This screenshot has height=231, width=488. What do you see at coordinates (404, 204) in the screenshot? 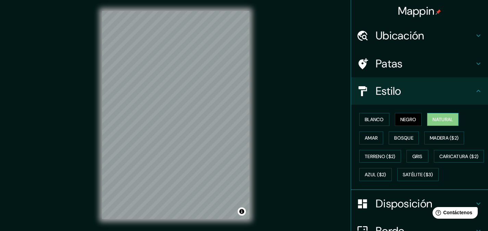
I see `font: Disposición` at bounding box center [404, 204].